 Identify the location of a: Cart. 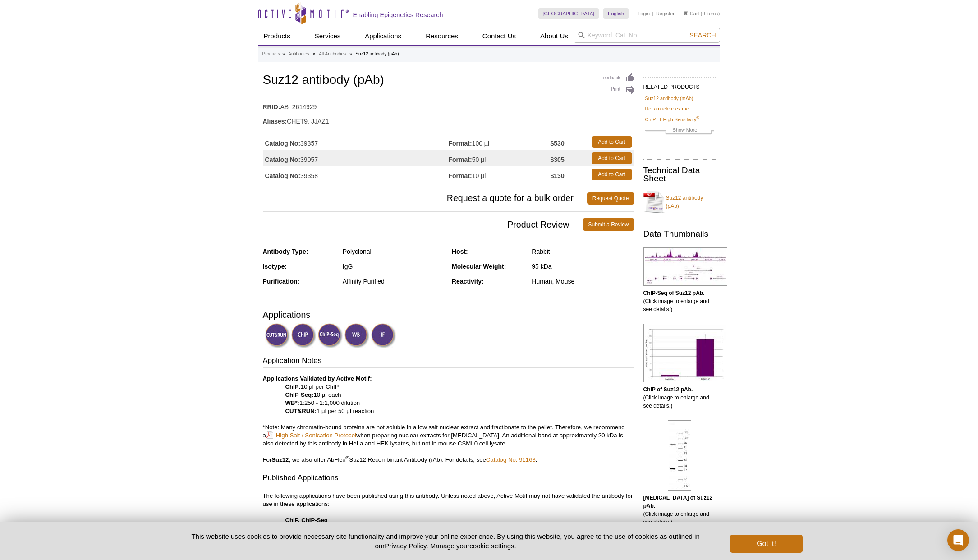
(691, 13).